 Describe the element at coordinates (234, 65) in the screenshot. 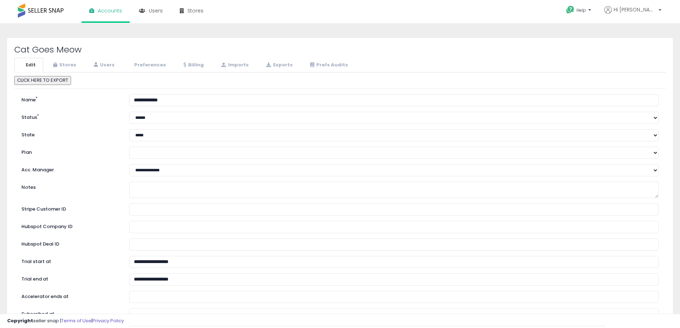

I see `a: Imports` at that location.